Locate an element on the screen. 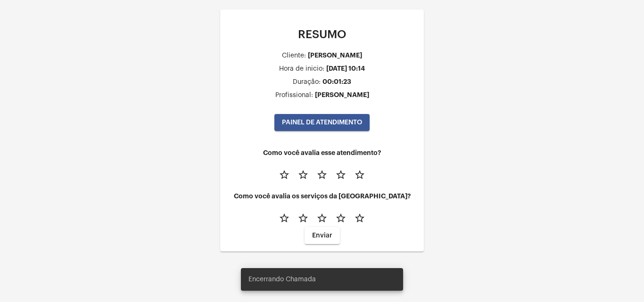 The width and height of the screenshot is (644, 302). p: RESUMO is located at coordinates (322, 34).